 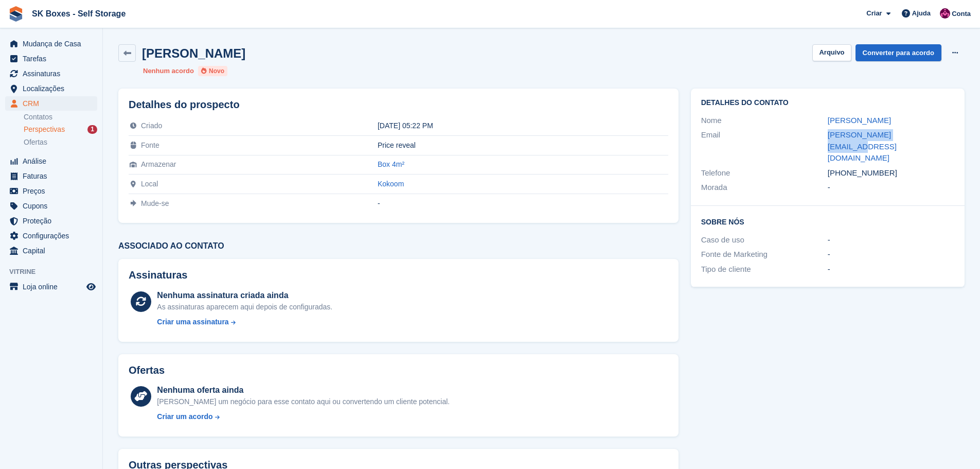 What do you see at coordinates (60, 117) in the screenshot?
I see `a: Contatos` at bounding box center [60, 117].